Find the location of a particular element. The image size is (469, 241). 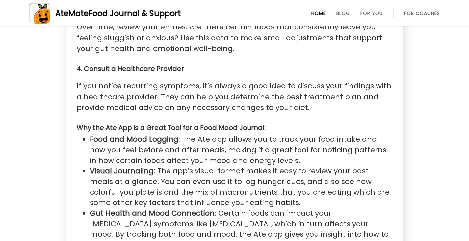

strong: Visual Journaling is located at coordinates (122, 170).